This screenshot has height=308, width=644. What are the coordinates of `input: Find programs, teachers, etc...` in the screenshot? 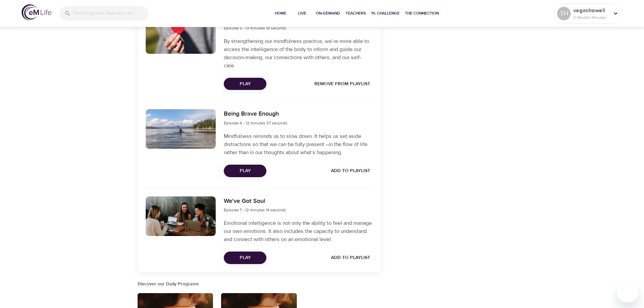 It's located at (111, 13).